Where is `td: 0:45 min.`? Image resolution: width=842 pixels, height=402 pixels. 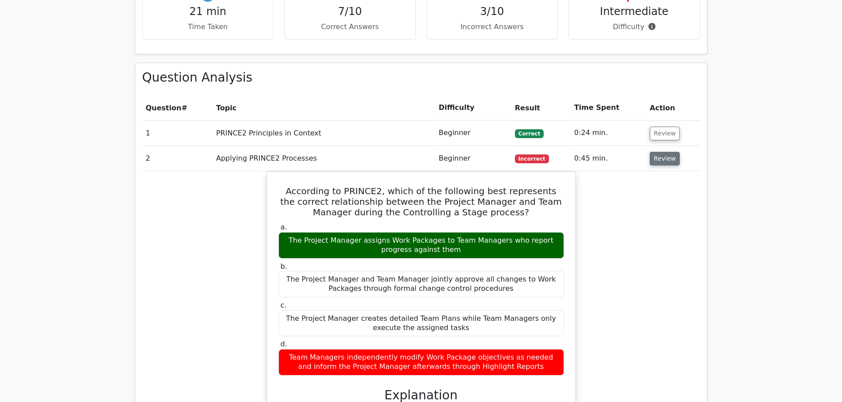 td: 0:45 min. is located at coordinates (608, 159).